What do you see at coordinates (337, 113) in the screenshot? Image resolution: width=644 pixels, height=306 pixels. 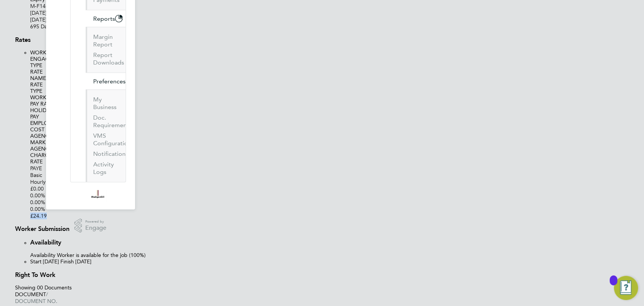 I see `div: HOLIDAY PAY` at bounding box center [337, 113].